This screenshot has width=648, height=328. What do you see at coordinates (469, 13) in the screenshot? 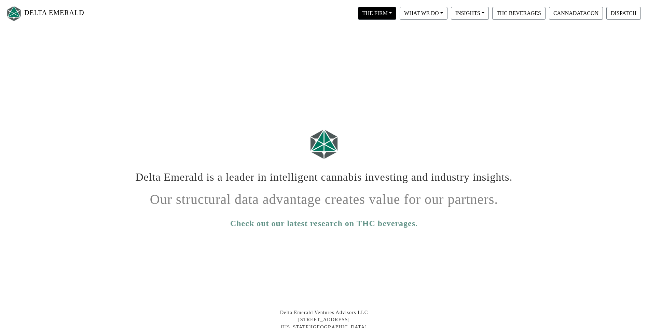
I see `button: INSIGHTS` at bounding box center [469, 13].